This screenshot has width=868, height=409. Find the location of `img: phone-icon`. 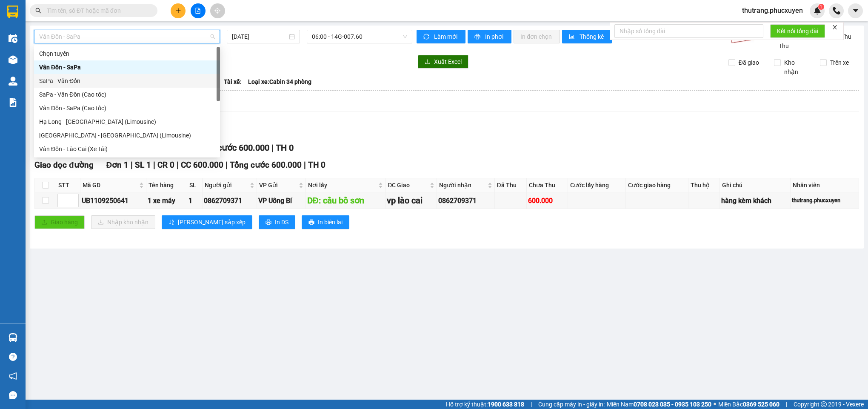

img: phone-icon is located at coordinates (836, 10).